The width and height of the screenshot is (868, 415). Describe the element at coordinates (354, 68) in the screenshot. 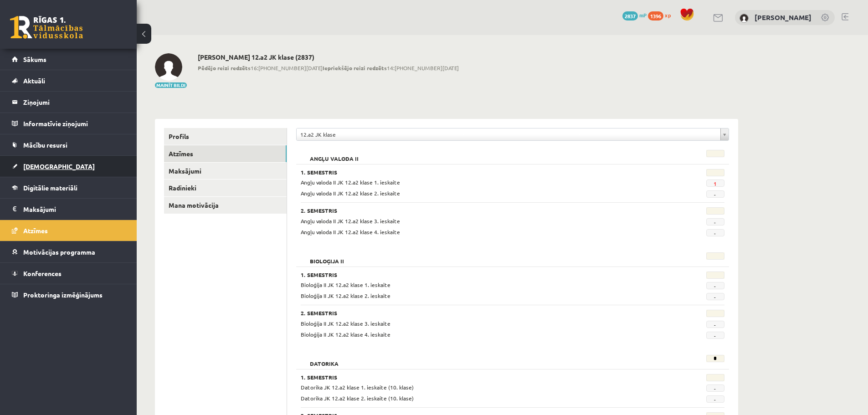

I see `b: Iepriekšējo reizi redzēts` at that location.